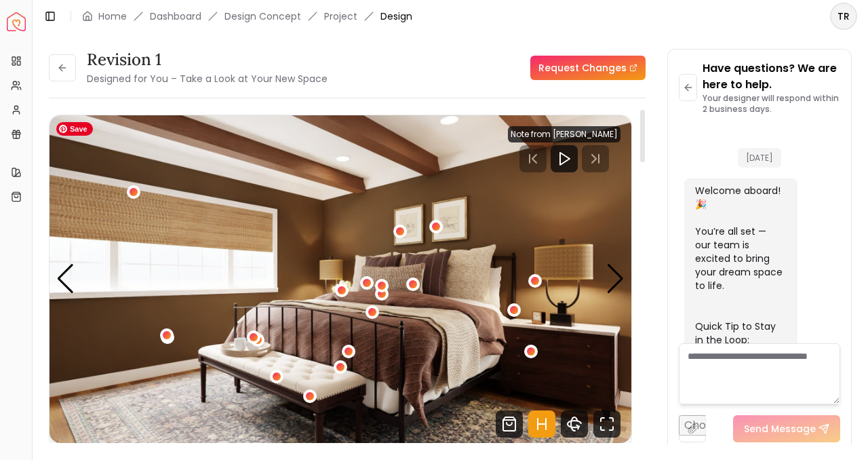  Describe the element at coordinates (65, 279) in the screenshot. I see `div: Previous slide` at that location.